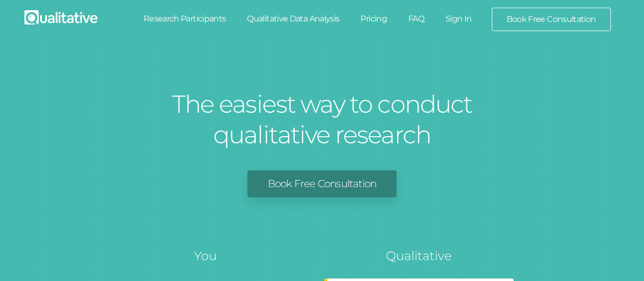 This screenshot has height=281, width=644. Describe the element at coordinates (418, 255) in the screenshot. I see `tspan: Qualitative` at that location.